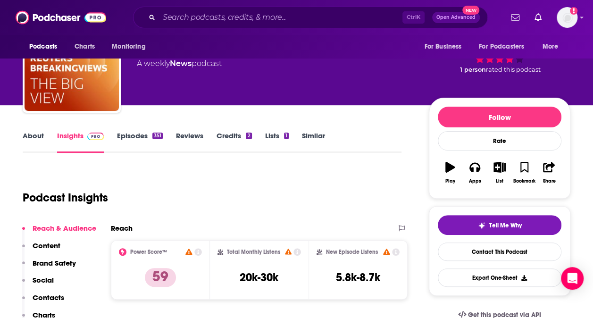 This screenshot has height=318, width=593. Describe the element at coordinates (500, 252) in the screenshot. I see `a: Contact This Podcast` at that location.